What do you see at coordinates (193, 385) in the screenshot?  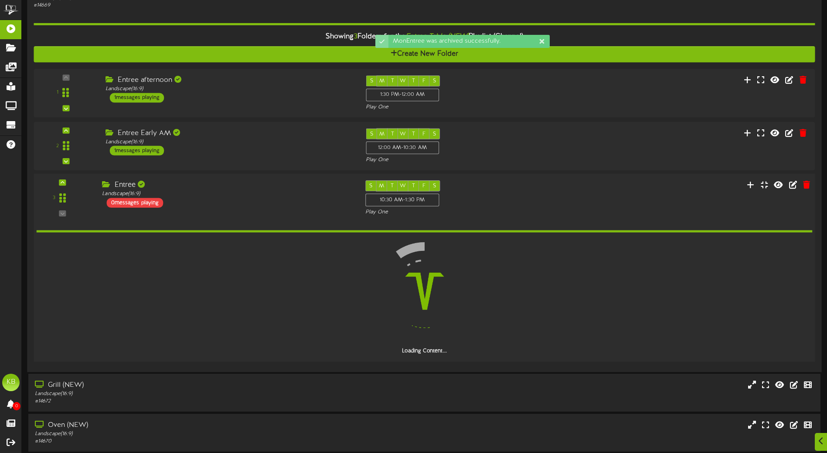 I see `div: Grill (NEW)` at bounding box center [193, 385].